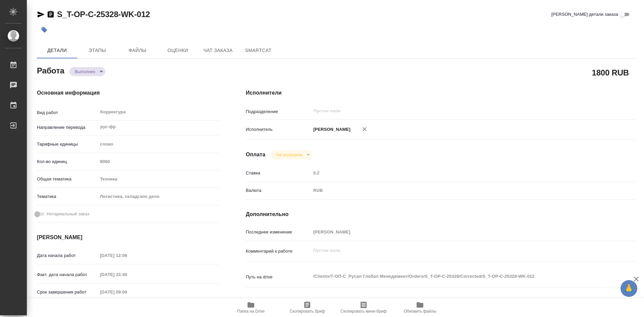 The image size is (644, 317). Describe the element at coordinates (611, 72) in the screenshot. I see `h2: 1800 RUB` at that location.